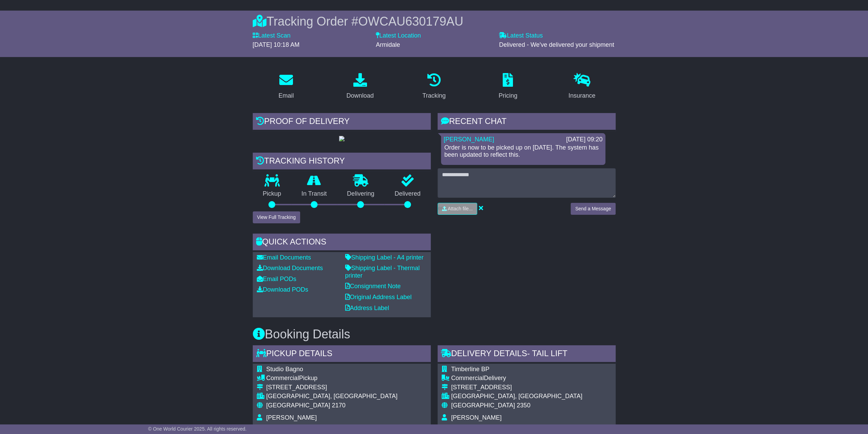 The width and height of the screenshot is (868, 434). Describe the element at coordinates (434, 86) in the screenshot. I see `a: Tracking` at that location.